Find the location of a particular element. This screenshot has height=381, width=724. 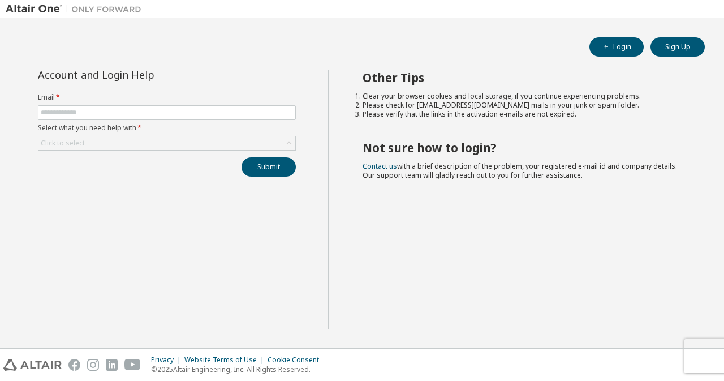

li: Please verify that the links in the activation e-mails are not expired. is located at coordinates (524, 114).